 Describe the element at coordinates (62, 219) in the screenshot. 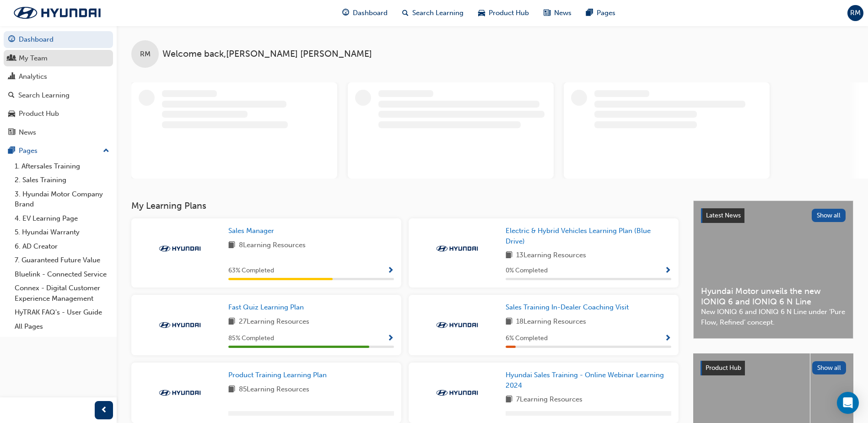

I see `a: 4. EV Learning Page` at that location.